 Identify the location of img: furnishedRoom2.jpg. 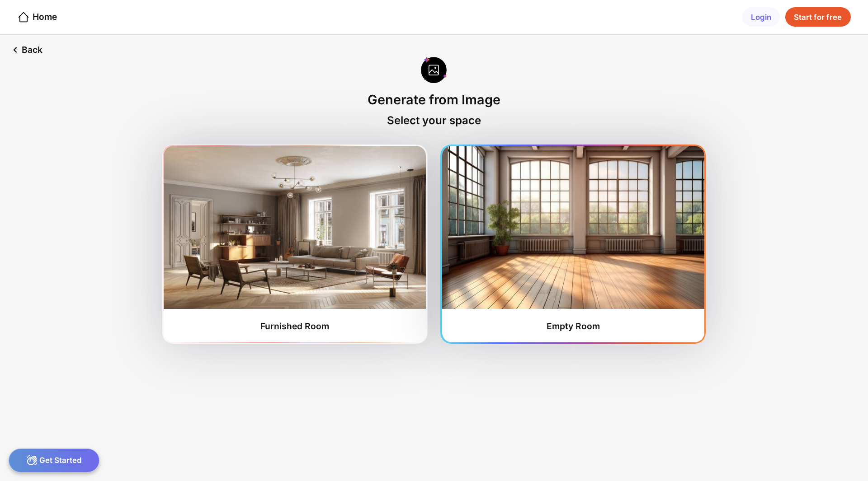
(573, 227).